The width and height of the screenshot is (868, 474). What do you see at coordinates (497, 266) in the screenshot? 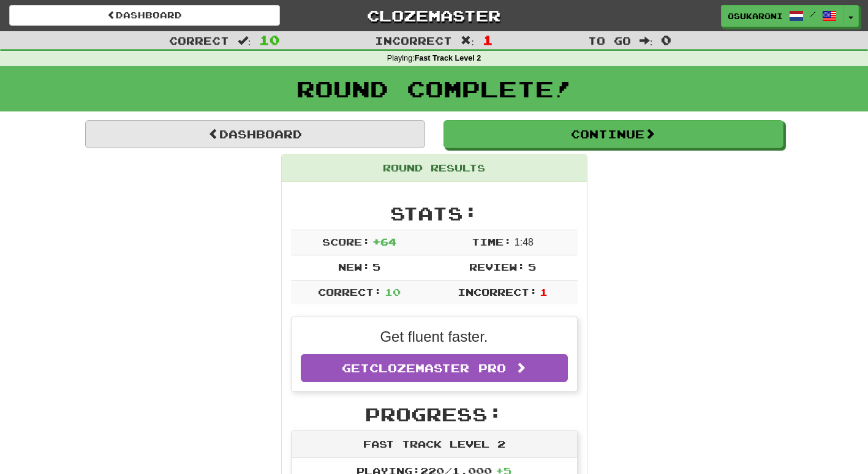
I see `span: Review:` at bounding box center [497, 266].